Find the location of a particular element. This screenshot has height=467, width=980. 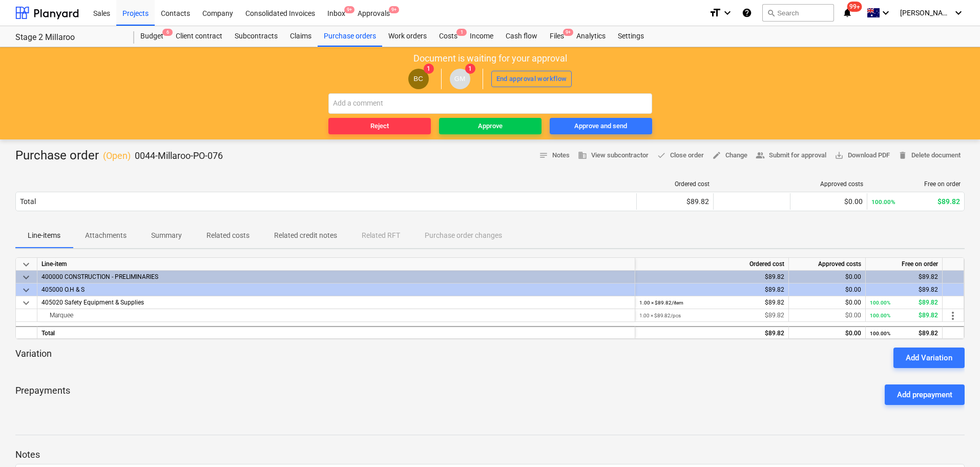

button: Approve and send is located at coordinates (601, 126).